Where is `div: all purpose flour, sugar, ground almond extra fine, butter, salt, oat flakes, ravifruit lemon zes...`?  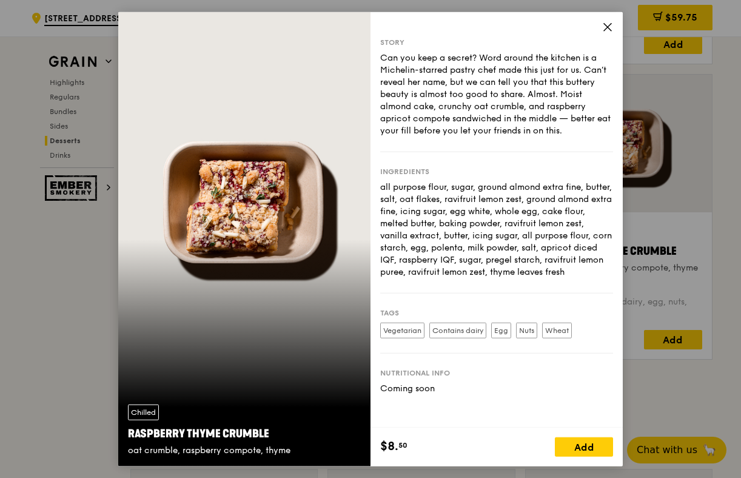
div: all purpose flour, sugar, ground almond extra fine, butter, salt, oat flakes, ravifruit lemon zes... is located at coordinates (497, 230).